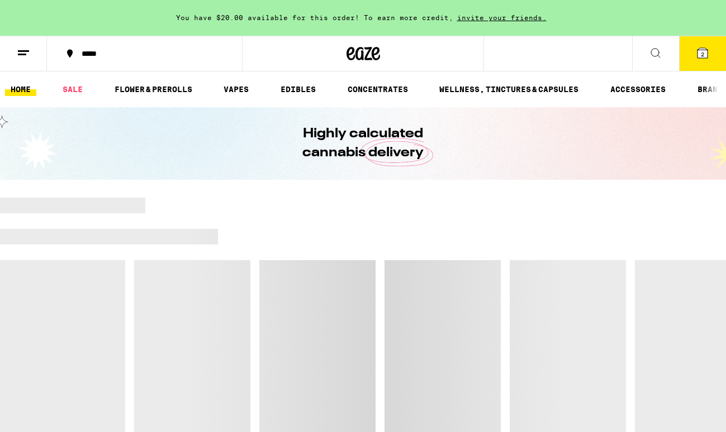 This screenshot has width=726, height=432. Describe the element at coordinates (298, 89) in the screenshot. I see `a: EDIBLES` at that location.